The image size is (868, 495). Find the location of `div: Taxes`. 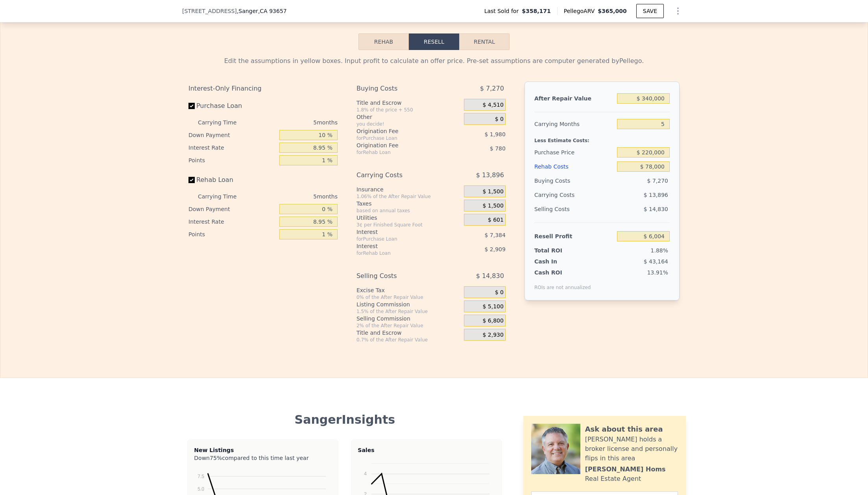

div: Taxes is located at coordinates (409, 204).